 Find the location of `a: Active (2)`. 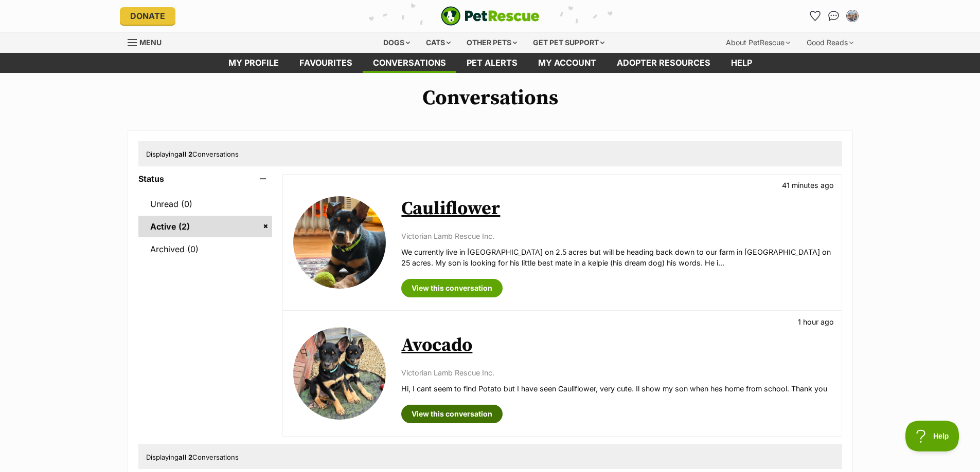

a: Active (2) is located at coordinates (205, 226).